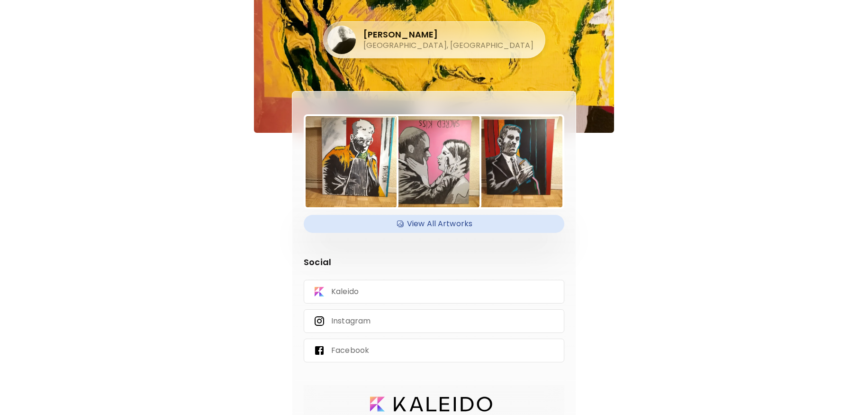  Describe the element at coordinates (400, 224) in the screenshot. I see `img: Available` at that location.